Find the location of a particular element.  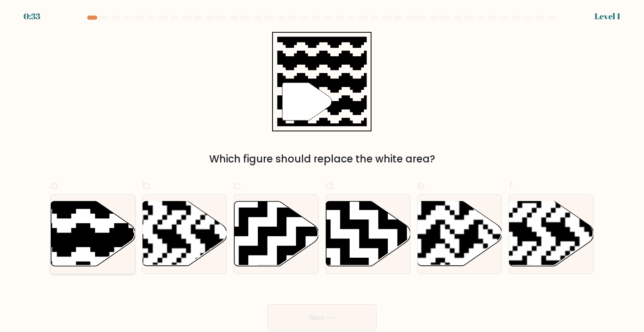

div: 0:33 is located at coordinates (32, 17).